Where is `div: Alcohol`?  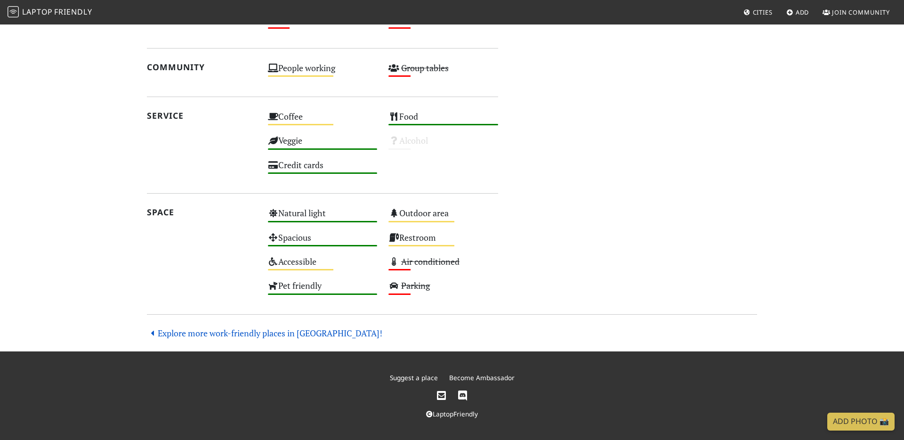 div: Alcohol is located at coordinates (443, 145).